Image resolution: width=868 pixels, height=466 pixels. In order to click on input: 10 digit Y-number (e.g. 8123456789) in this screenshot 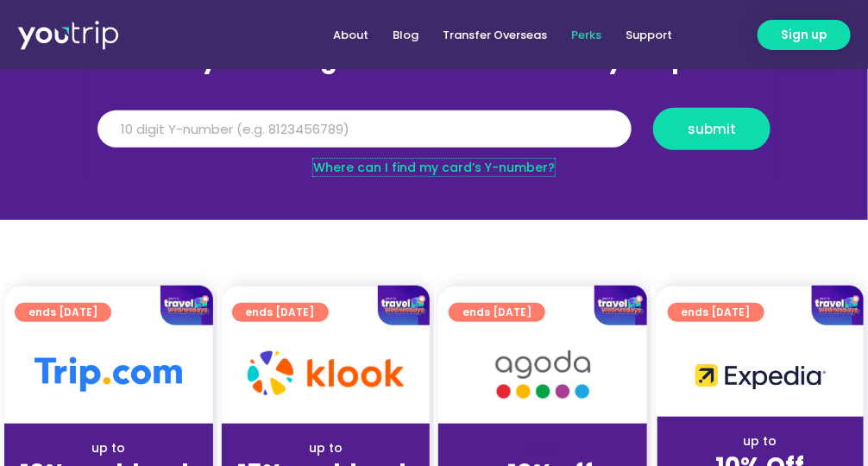, I will do `click(364, 129)`.